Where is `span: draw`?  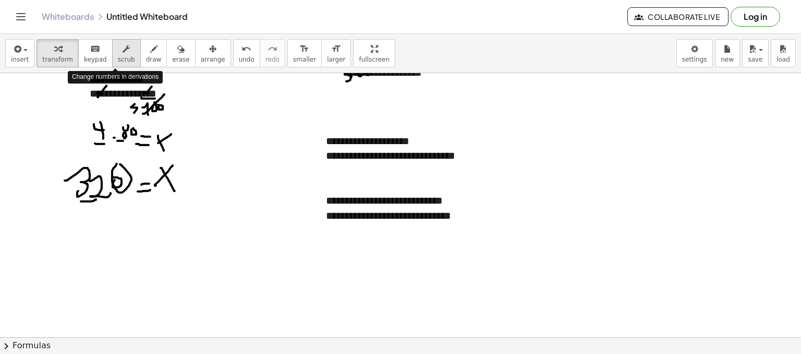
span: draw is located at coordinates (154, 59).